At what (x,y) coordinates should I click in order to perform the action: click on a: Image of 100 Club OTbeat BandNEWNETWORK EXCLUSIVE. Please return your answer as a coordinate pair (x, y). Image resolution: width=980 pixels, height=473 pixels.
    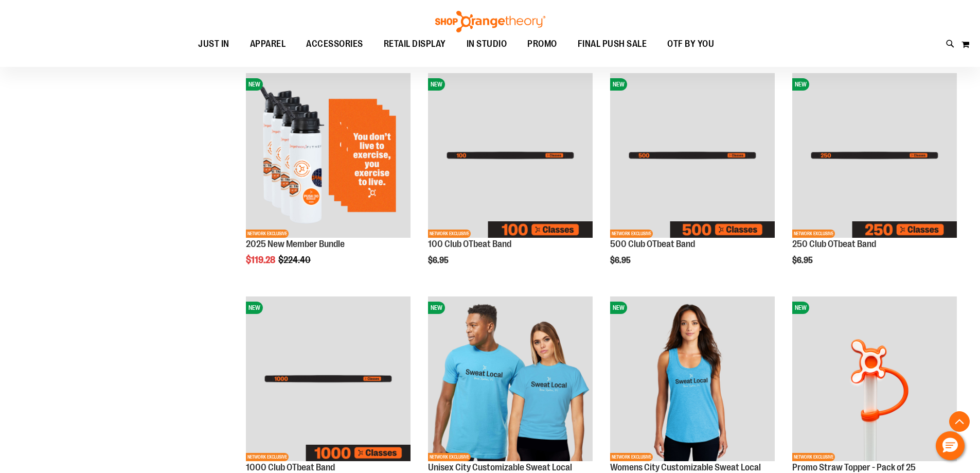
    Looking at the image, I should click on (511, 156).